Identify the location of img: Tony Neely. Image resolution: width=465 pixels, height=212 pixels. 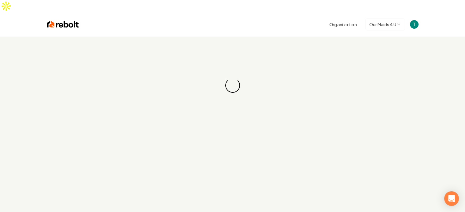
(414, 24).